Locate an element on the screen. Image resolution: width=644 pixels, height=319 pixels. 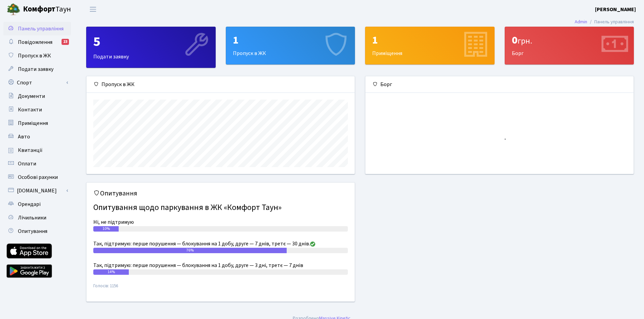
a: Авто is located at coordinates (37, 137).